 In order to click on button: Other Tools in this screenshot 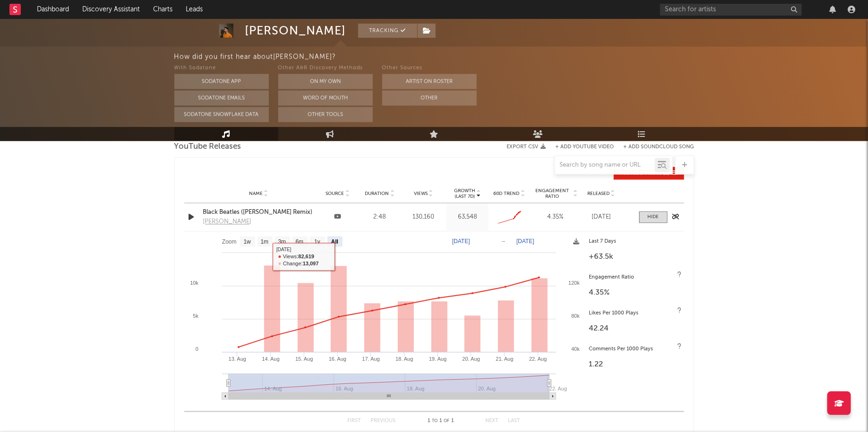, I will do `click(325, 115)`.